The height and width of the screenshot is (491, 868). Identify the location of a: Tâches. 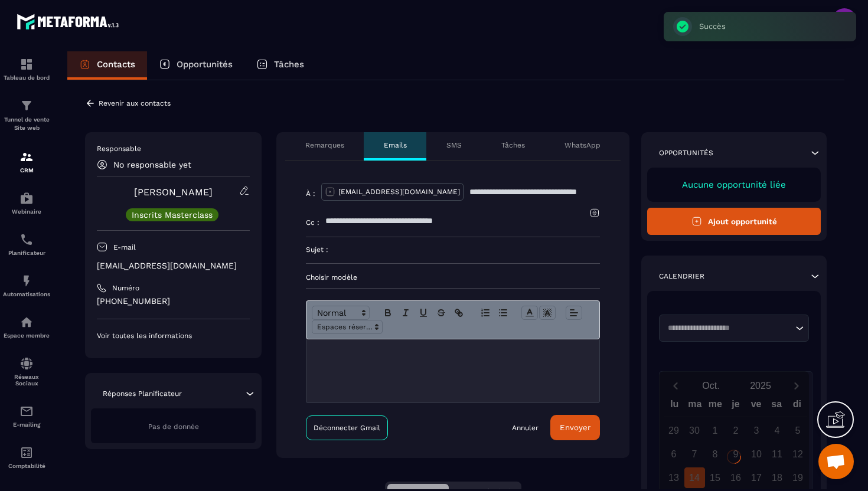
(280, 66).